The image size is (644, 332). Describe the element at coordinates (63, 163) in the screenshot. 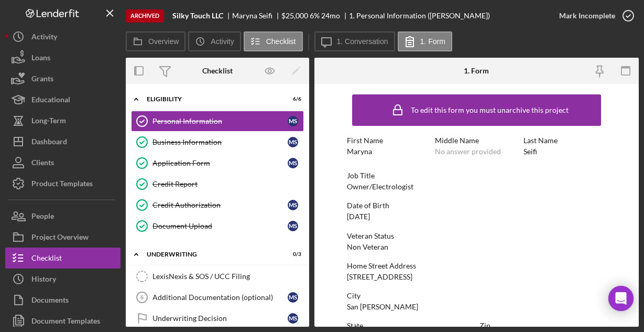

I see `a: Clients` at that location.